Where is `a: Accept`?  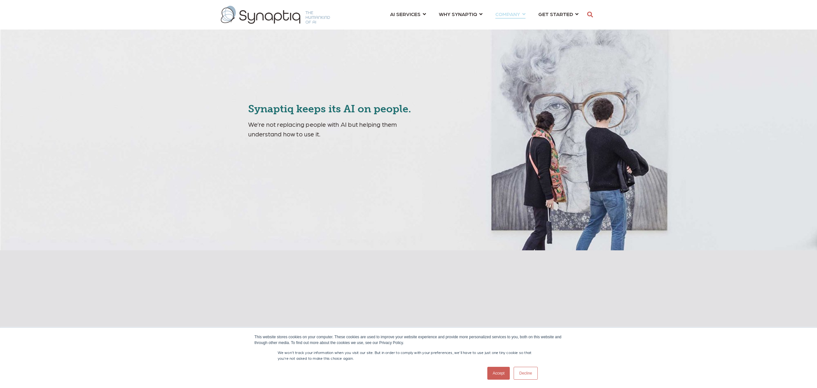 a: Accept is located at coordinates (499, 374).